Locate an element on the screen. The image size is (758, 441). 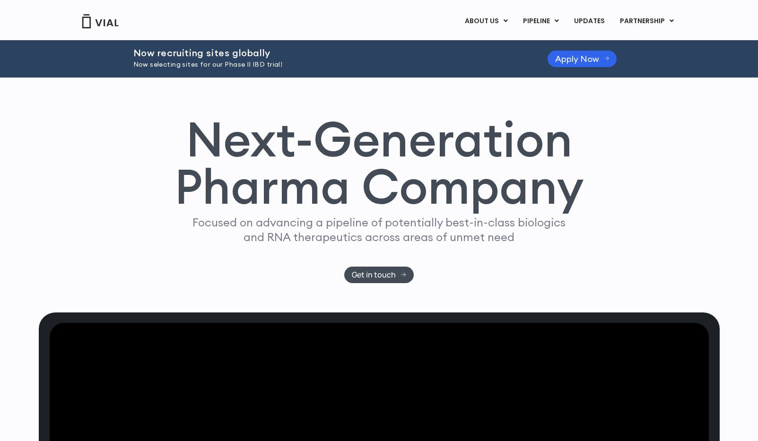
img: Vial Logo is located at coordinates (100, 21).